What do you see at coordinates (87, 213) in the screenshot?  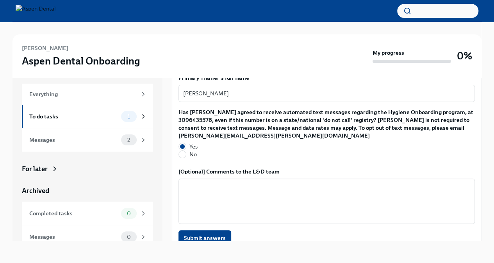 I see `a: Completed tasks0` at bounding box center [87, 213].